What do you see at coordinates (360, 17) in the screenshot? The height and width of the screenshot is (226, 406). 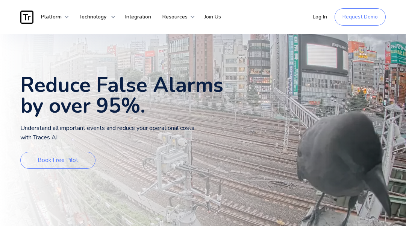 I see `a: Request Demo` at bounding box center [360, 17].